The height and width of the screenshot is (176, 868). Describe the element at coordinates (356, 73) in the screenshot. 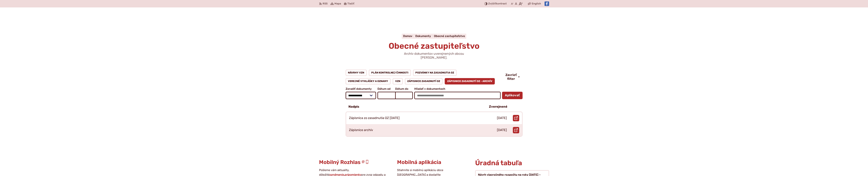

I see `a: Návrhy VZN` at that location.